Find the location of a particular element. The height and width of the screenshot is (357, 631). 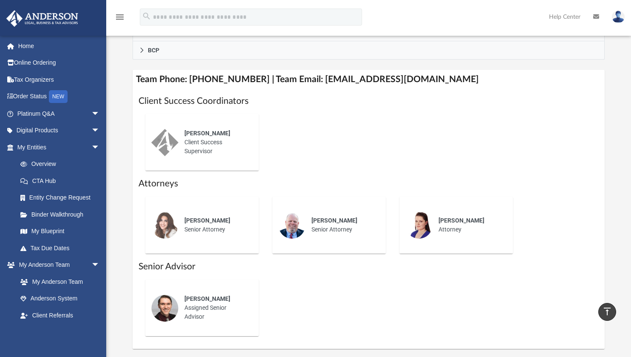

span: BCP is located at coordinates (153, 50).